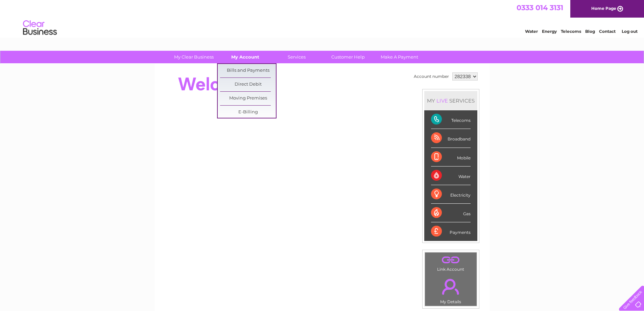 The image size is (644, 311). I want to click on a: Telecoms, so click(571, 31).